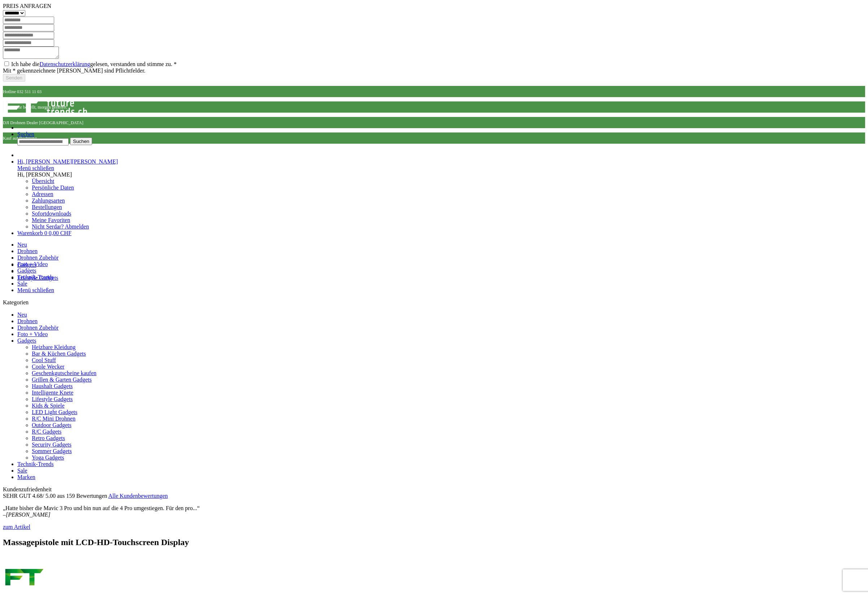  Describe the element at coordinates (68, 161) in the screenshot. I see `a: Hi, Serdar - Dein Konto` at that location.